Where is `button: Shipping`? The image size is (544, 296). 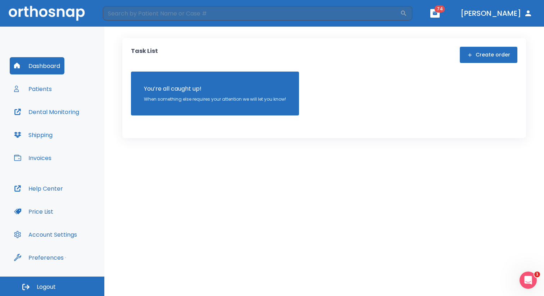 button: Shipping is located at coordinates (33, 135).